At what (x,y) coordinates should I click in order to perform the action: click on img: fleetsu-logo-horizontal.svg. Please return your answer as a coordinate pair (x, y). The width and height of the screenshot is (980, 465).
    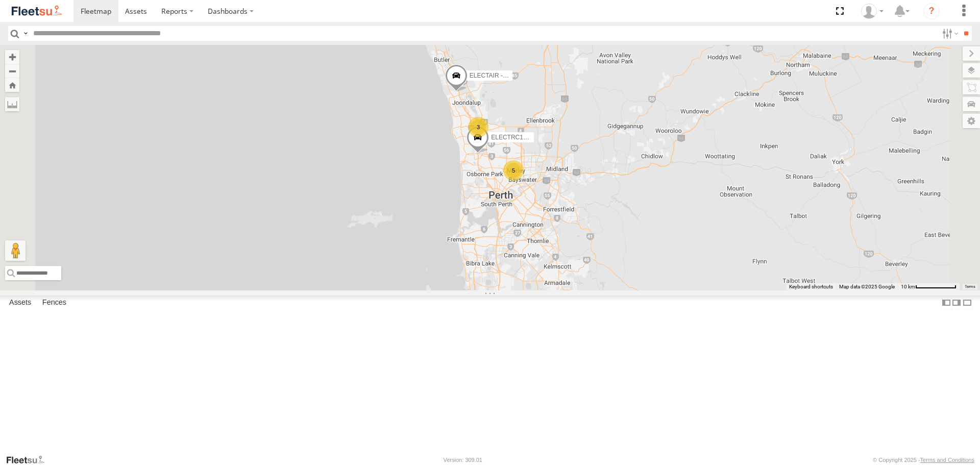
    Looking at the image, I should click on (37, 11).